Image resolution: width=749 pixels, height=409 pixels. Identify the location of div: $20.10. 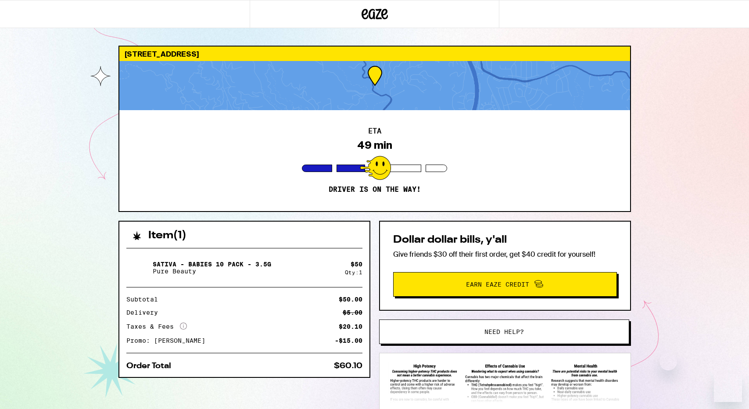
(350, 326).